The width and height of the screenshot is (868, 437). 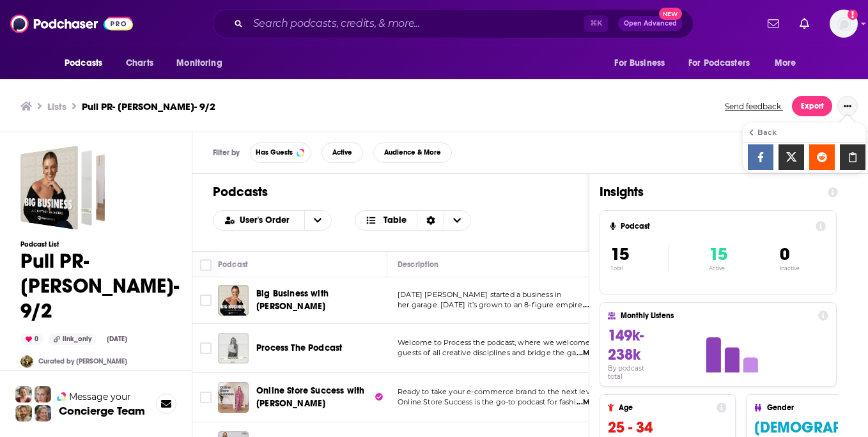 What do you see at coordinates (792, 157) in the screenshot?
I see `a: Share on X/Twitter` at bounding box center [792, 157].